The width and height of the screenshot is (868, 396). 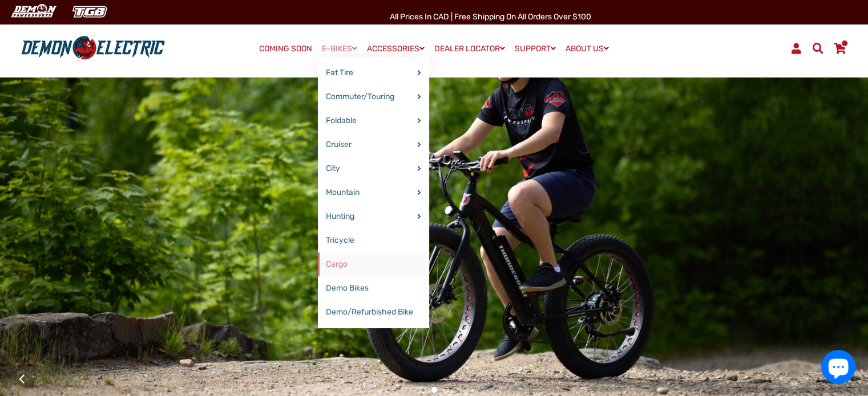 What do you see at coordinates (373, 313) in the screenshot?
I see `a: Demo/Refurbished Bike` at bounding box center [373, 313].